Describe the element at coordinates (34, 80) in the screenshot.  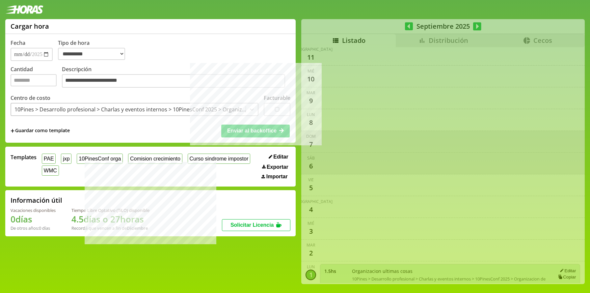
I see `input: Cantidad` at that location.